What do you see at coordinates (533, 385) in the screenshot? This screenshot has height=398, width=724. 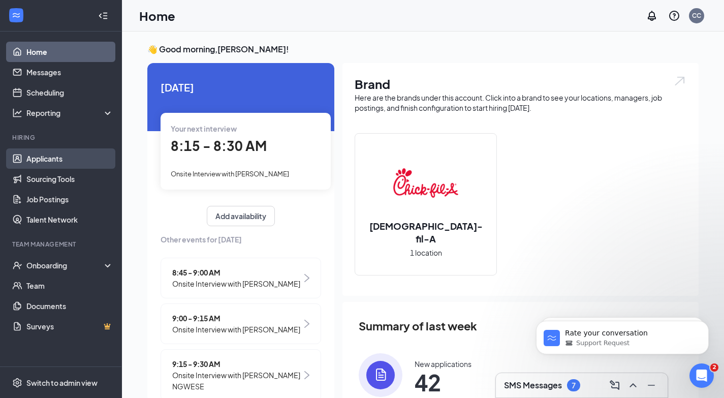 I see `h3: SMS Messages` at bounding box center [533, 385].